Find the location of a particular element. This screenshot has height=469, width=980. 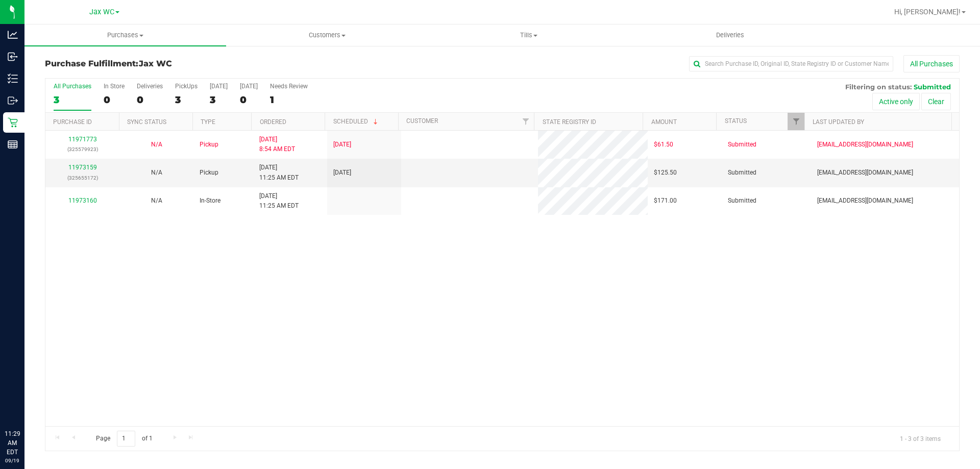

button: Active only is located at coordinates (896, 102).